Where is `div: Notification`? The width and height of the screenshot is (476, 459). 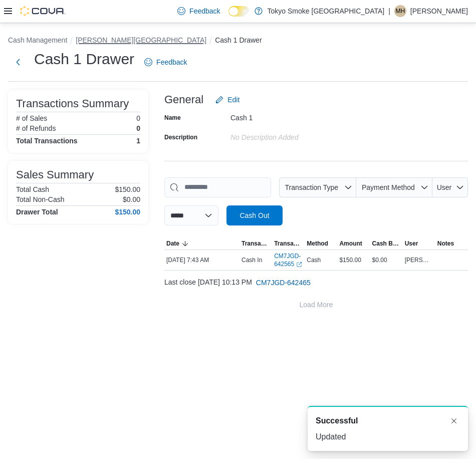 div: Notification is located at coordinates (388, 421).